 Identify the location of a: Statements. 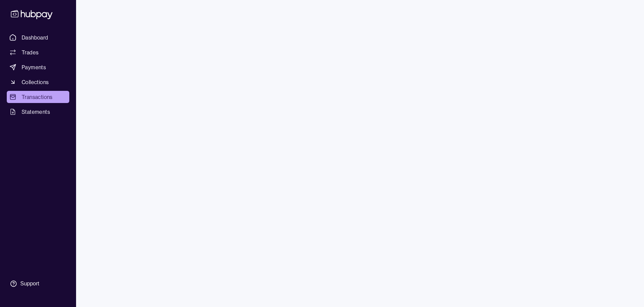
(38, 112).